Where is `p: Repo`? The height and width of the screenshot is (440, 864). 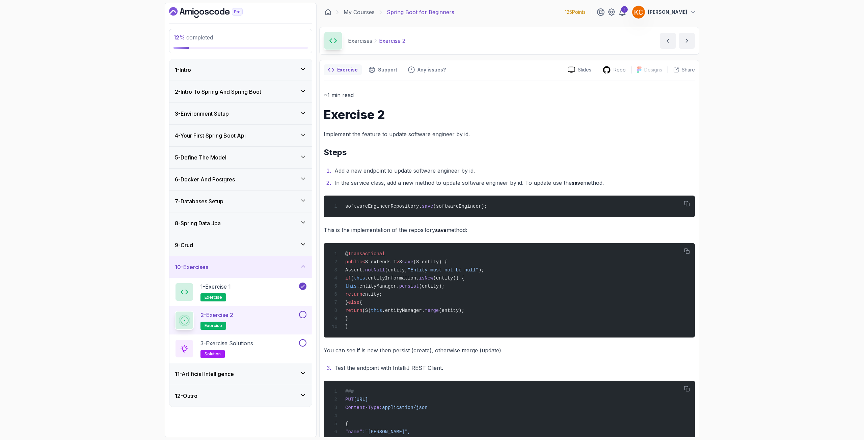 p: Repo is located at coordinates (620, 70).